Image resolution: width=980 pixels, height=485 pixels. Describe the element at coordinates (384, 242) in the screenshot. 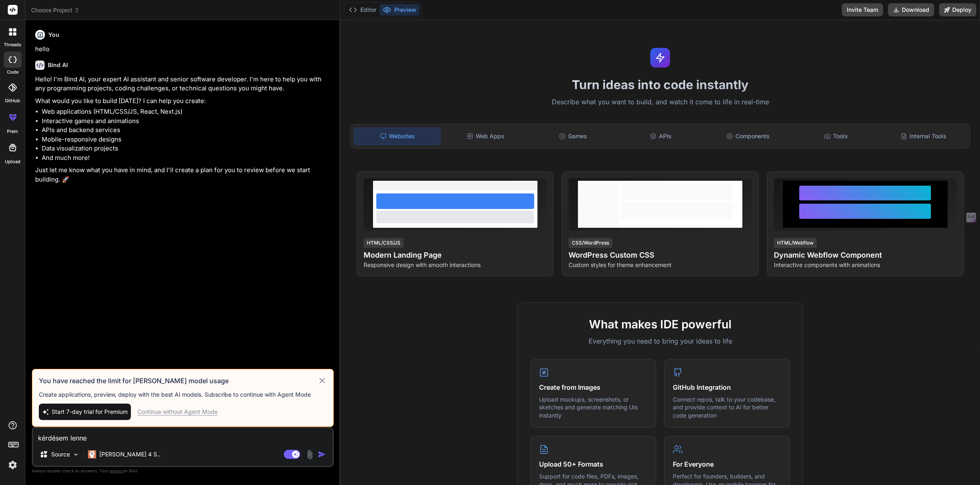

I see `div: HTML/CSS/JS` at that location.